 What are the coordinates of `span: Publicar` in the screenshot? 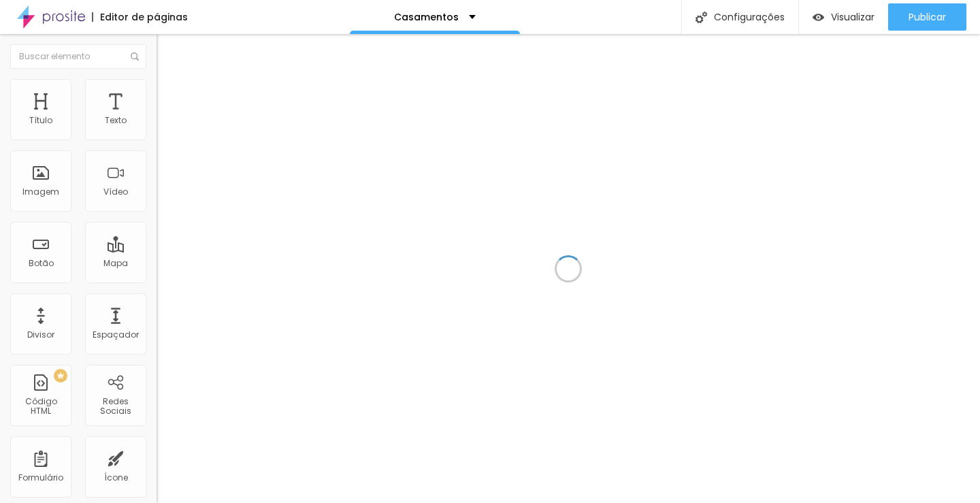 It's located at (927, 17).